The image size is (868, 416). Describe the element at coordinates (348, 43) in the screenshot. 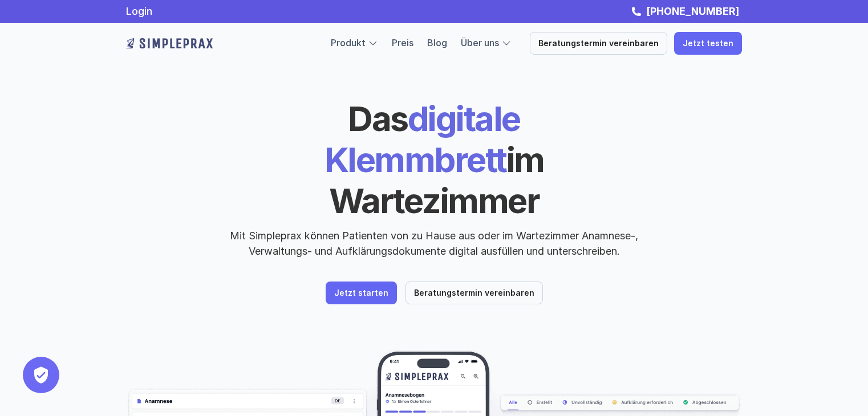

I see `a: Produkt` at that location.